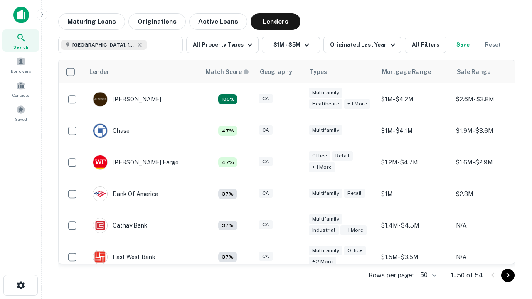 This screenshot has height=299, width=532. What do you see at coordinates (489, 99) in the screenshot?
I see `td: $2.6M - $3.8M` at bounding box center [489, 99].